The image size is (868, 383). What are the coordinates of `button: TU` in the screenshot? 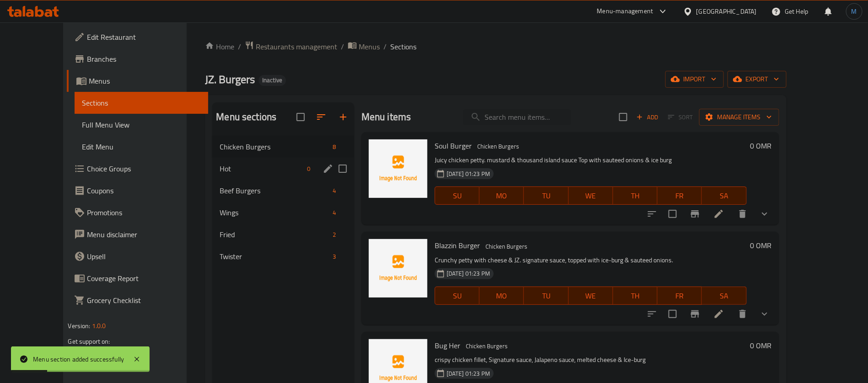 It's located at (546, 196).